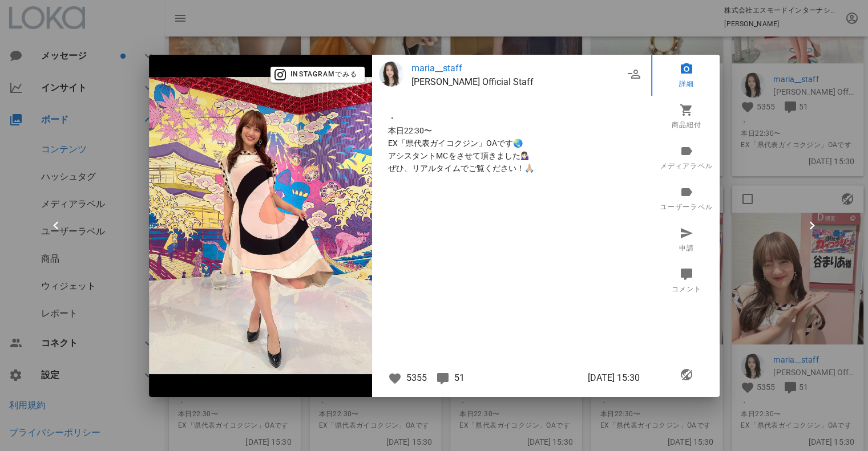 Image resolution: width=868 pixels, height=451 pixels. I want to click on span: アシスタントMCをさせて頂きました💁🏻‍♀️, so click(512, 156).